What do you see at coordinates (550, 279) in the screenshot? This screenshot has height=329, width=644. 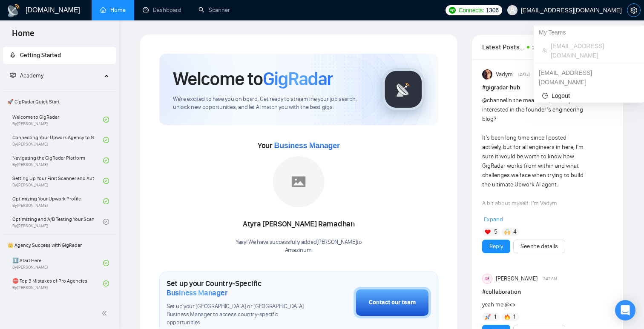 I see `span: 7:47 AM` at bounding box center [550, 279].